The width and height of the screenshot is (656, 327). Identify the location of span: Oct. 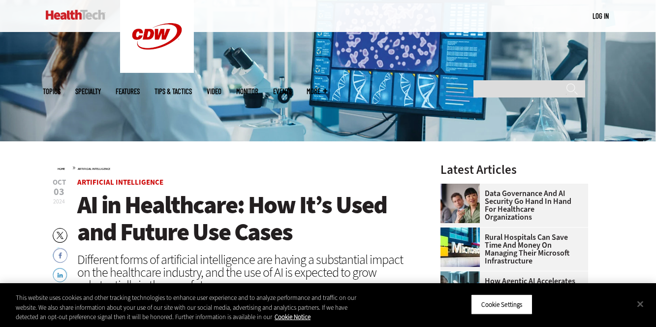
(59, 182).